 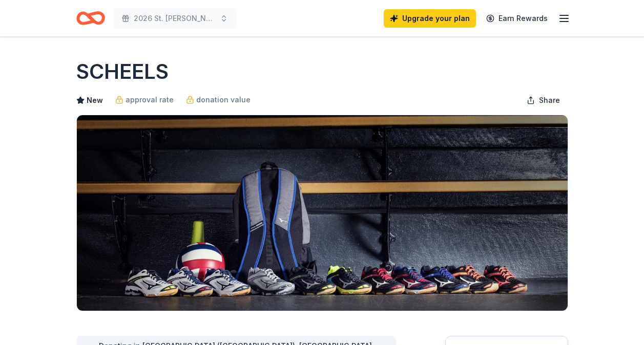 I want to click on button: Share, so click(x=543, y=100).